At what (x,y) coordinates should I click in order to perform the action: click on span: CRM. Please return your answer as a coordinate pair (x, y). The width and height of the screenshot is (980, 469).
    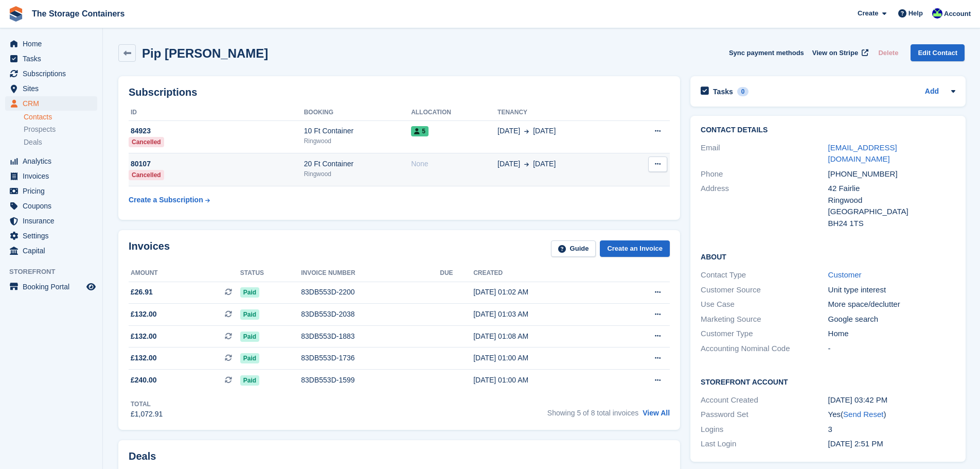
    Looking at the image, I should click on (53, 104).